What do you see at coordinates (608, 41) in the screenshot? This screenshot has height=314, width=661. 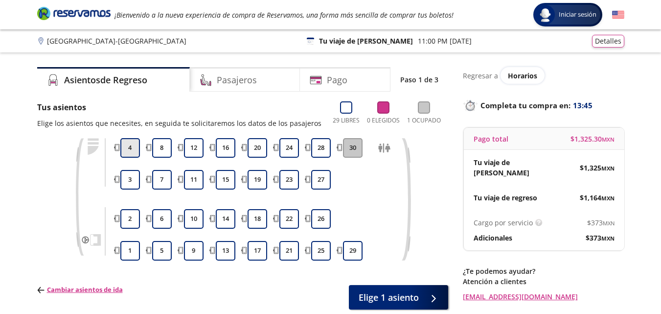 I see `button: Detalles` at bounding box center [608, 41].